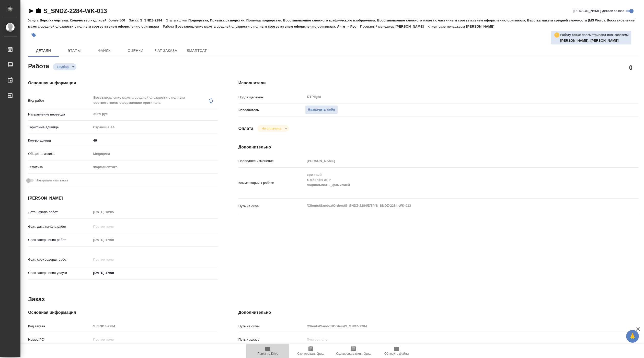 This screenshot has height=358, width=644. What do you see at coordinates (75, 11) in the screenshot?
I see `a: S_SNDZ-2284-WK-013` at bounding box center [75, 11].